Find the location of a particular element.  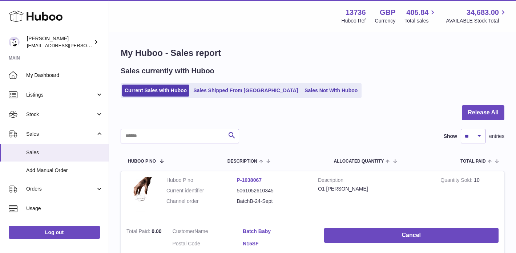

a: Batch Baby is located at coordinates (278, 232).